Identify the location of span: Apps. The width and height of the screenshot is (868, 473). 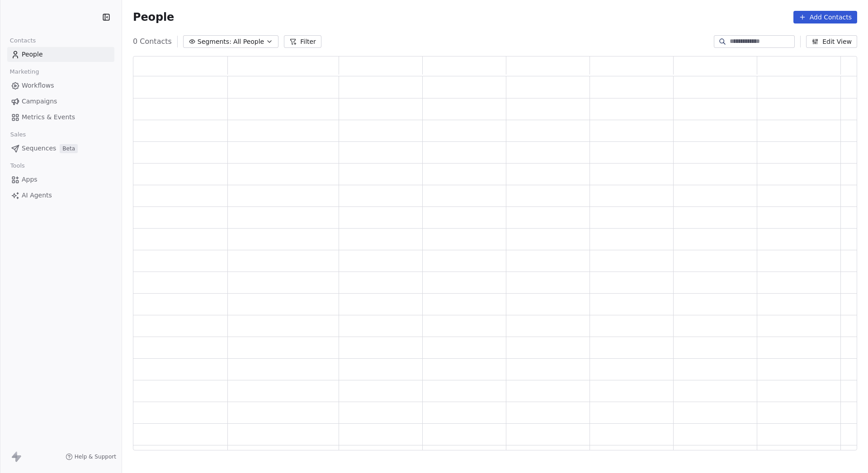
(30, 179).